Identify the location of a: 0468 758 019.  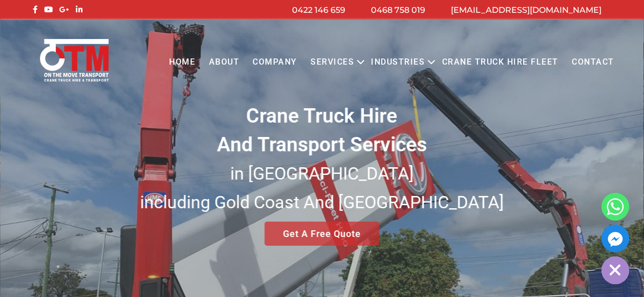
(398, 10).